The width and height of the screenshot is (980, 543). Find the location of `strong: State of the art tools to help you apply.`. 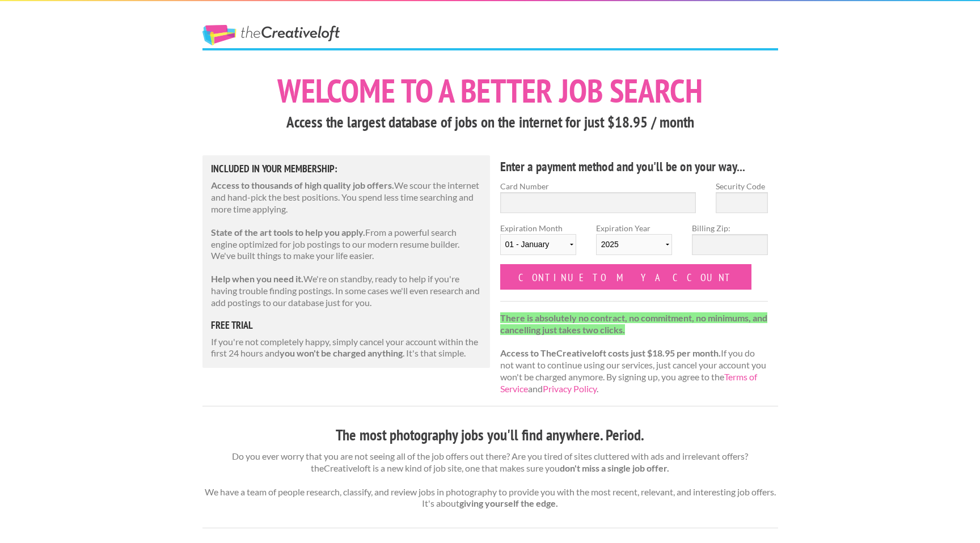

strong: State of the art tools to help you apply. is located at coordinates (288, 232).